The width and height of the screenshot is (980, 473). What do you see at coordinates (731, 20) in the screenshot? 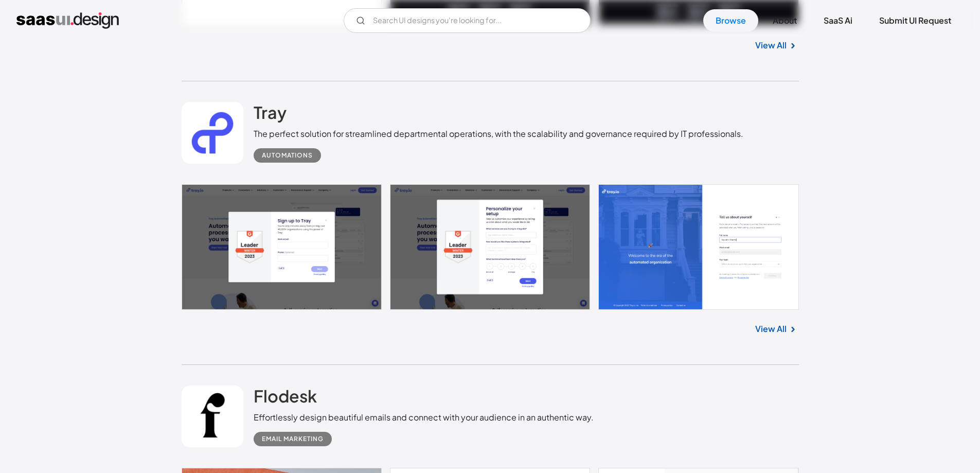
I see `a: Browse` at bounding box center [731, 20].